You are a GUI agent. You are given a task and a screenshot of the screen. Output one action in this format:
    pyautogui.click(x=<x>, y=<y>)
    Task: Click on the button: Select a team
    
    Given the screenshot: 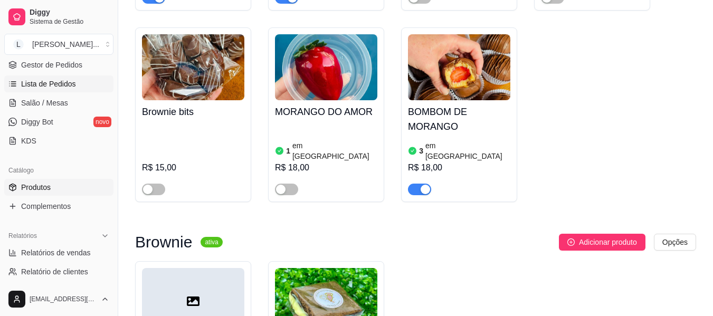 What is the action you would take?
    pyautogui.click(x=59, y=44)
    